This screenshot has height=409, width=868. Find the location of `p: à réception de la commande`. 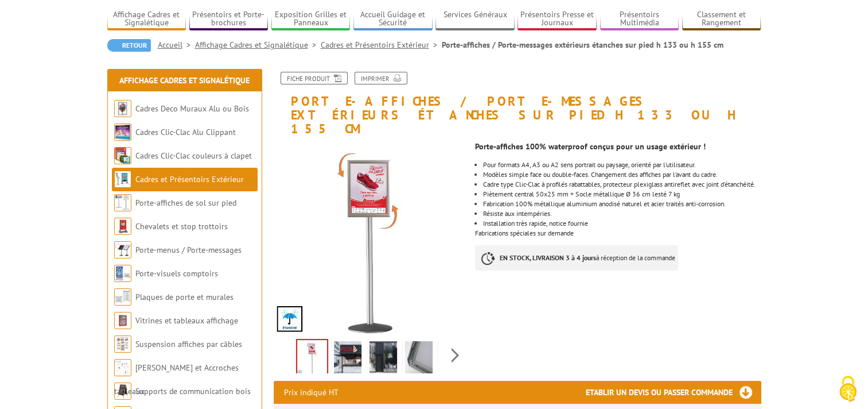

p: à réception de la commande is located at coordinates (576, 258).